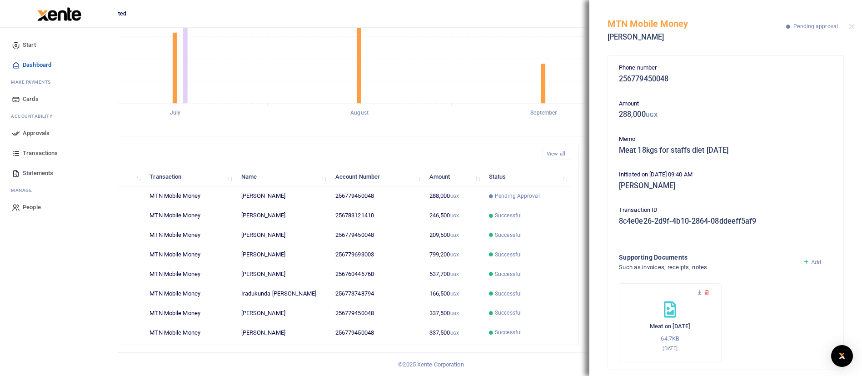 The width and height of the screenshot is (862, 376). What do you see at coordinates (377, 294) in the screenshot?
I see `td: 256773748794` at bounding box center [377, 294].